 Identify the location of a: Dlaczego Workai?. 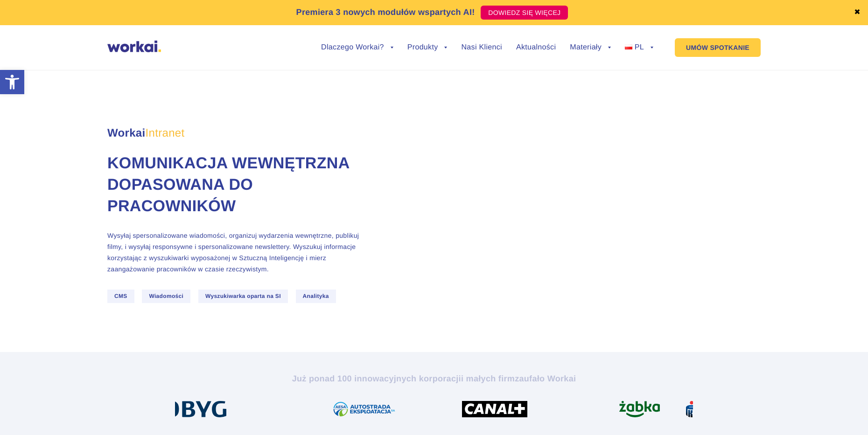
(357, 48).